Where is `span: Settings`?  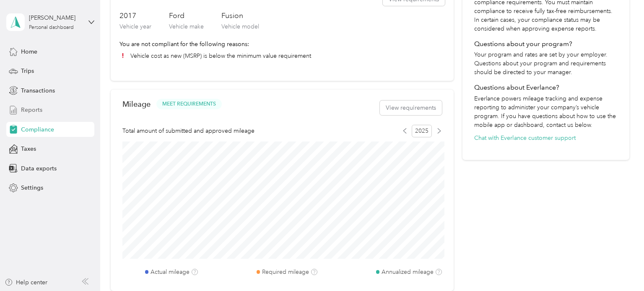 span: Settings is located at coordinates (32, 188).